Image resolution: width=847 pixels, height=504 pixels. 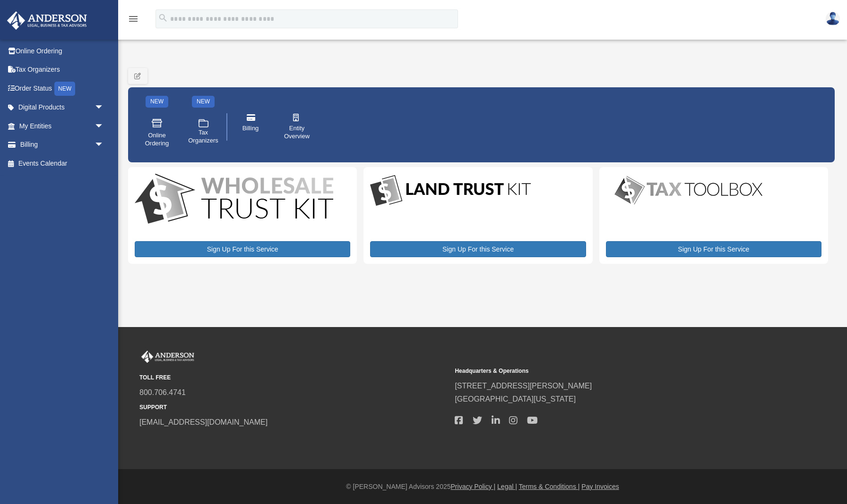 I want to click on a: Billingarrow_drop_down, so click(x=62, y=145).